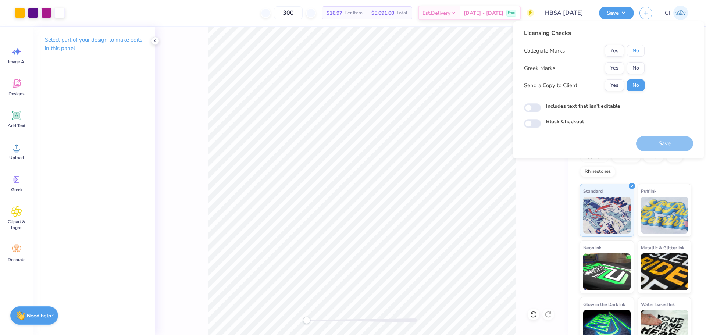 The width and height of the screenshot is (706, 335). What do you see at coordinates (17, 126) in the screenshot?
I see `span: Add Text` at bounding box center [17, 126].